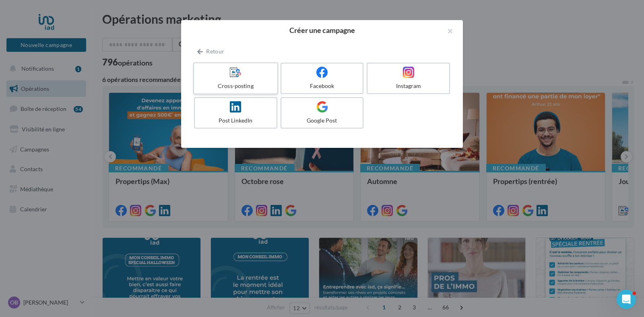 The width and height of the screenshot is (644, 317). Describe the element at coordinates (408, 86) in the screenshot. I see `div: Instagram` at that location.